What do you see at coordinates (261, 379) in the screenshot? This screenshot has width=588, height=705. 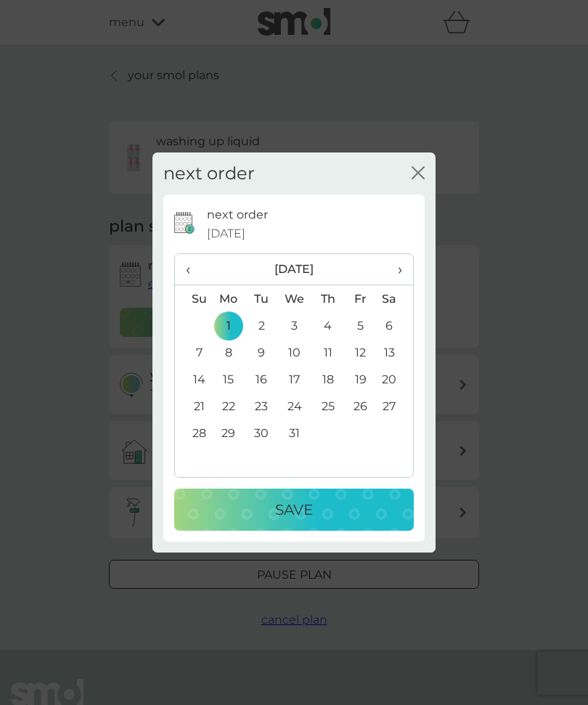 I see `td: 16` at bounding box center [261, 379].